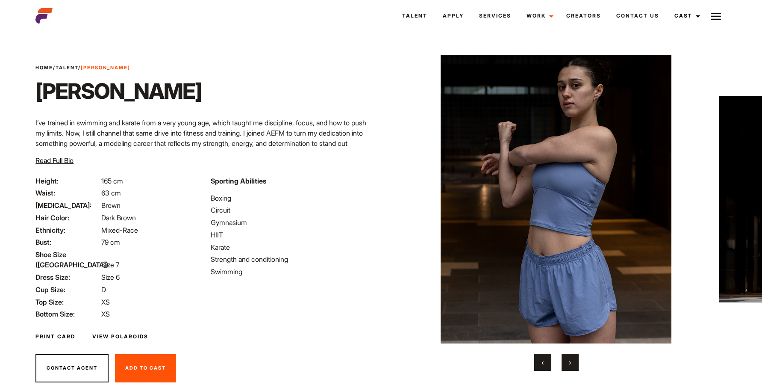 The image size is (762, 385). I want to click on span: Height:, so click(68, 181).